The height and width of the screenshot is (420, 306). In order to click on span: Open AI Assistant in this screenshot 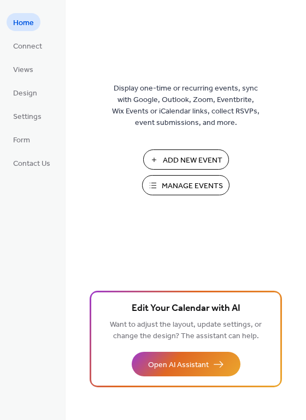, I will do `click(178, 365)`.